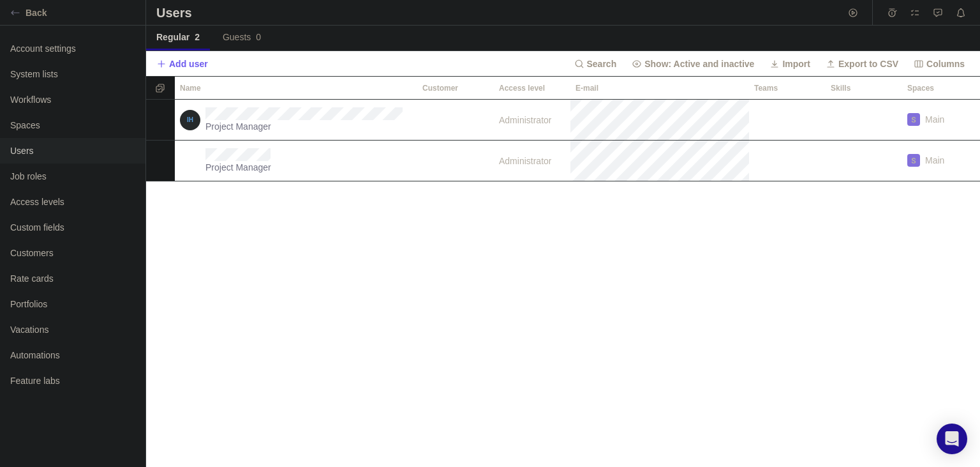 This screenshot has width=980, height=467. What do you see at coordinates (242, 37) in the screenshot?
I see `span: Guests` at bounding box center [242, 37].